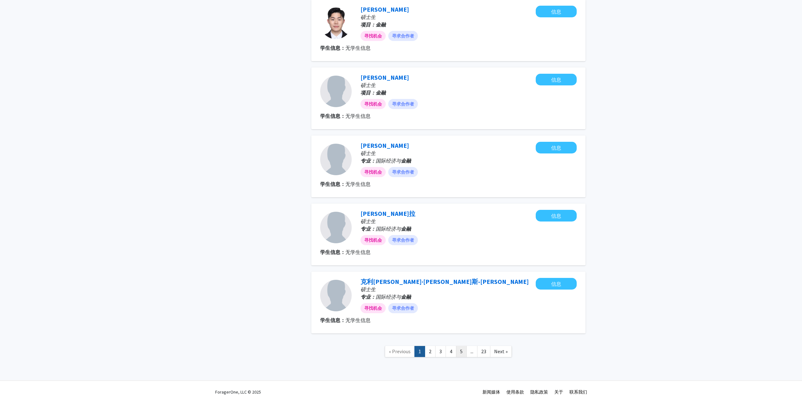 The height and width of the screenshot is (403, 802). Describe the element at coordinates (491, 392) in the screenshot. I see `font: 新闻媒体` at that location.